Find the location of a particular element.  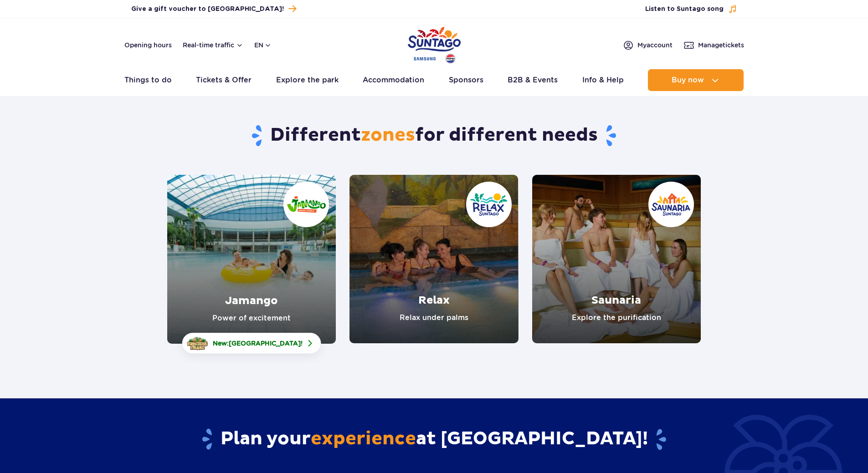

a: Sponsors is located at coordinates (466, 80).